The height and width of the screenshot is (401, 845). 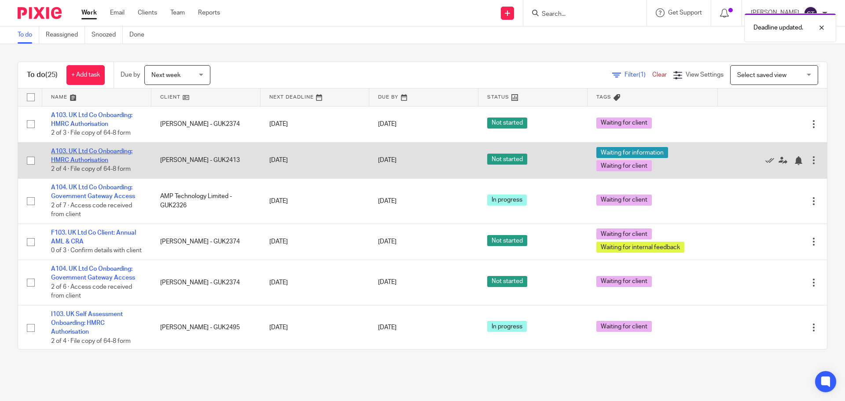 What do you see at coordinates (117, 13) in the screenshot?
I see `a: Email` at bounding box center [117, 13].